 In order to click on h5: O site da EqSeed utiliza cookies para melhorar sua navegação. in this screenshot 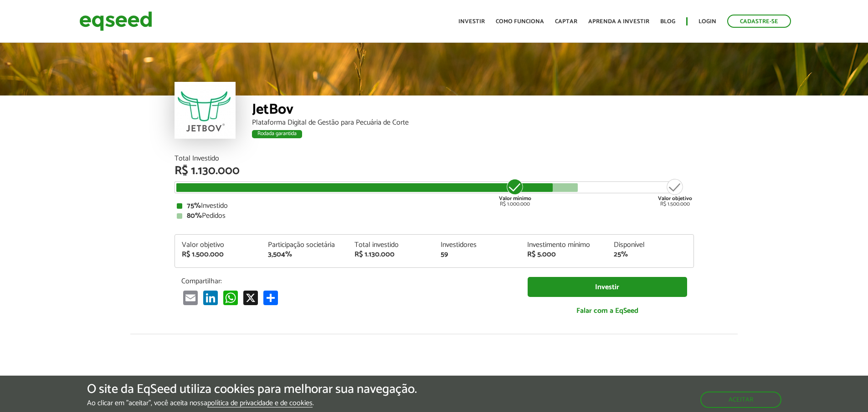, I will do `click(252, 390)`.